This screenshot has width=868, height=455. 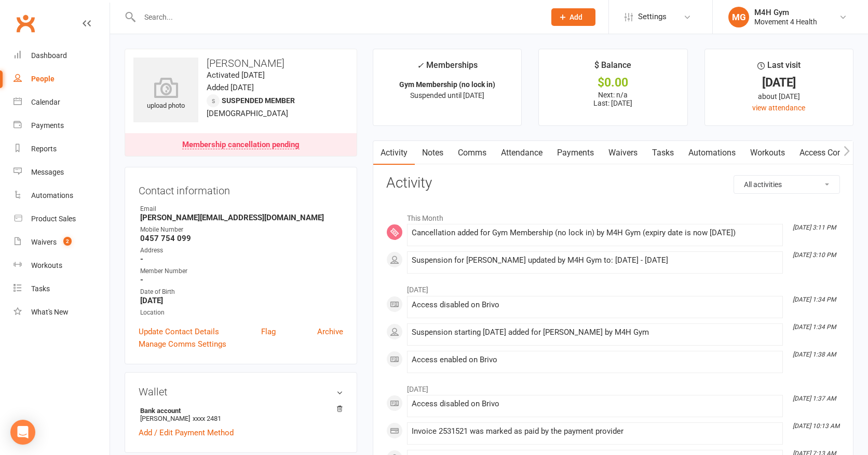 I want to click on a: Notes, so click(x=433, y=153).